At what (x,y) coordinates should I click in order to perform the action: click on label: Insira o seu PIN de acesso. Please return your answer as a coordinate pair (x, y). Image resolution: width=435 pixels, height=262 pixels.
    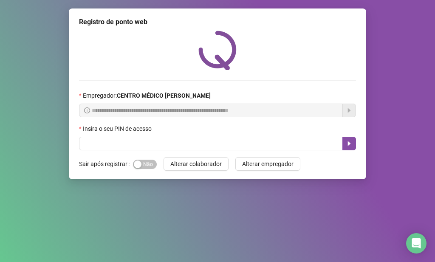
    Looking at the image, I should click on (118, 129).